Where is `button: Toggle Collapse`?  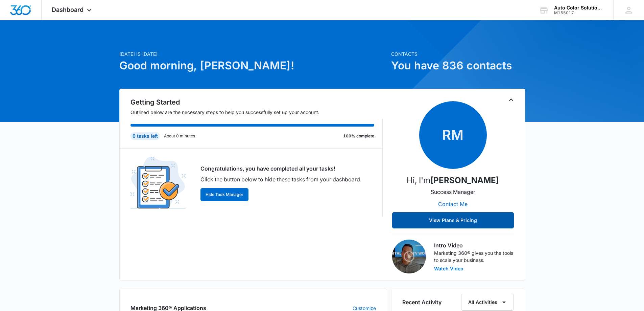
button: Toggle Collapse is located at coordinates (511, 100).